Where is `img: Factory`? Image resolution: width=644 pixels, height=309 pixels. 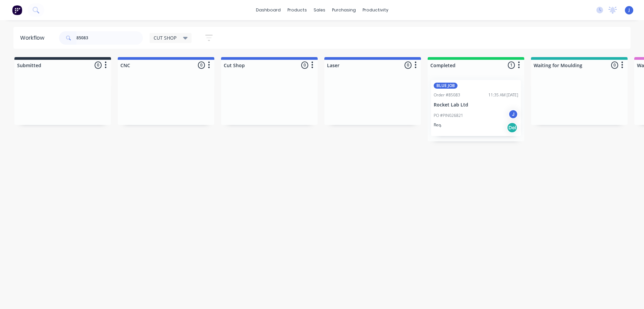
img: Factory is located at coordinates (17, 10).